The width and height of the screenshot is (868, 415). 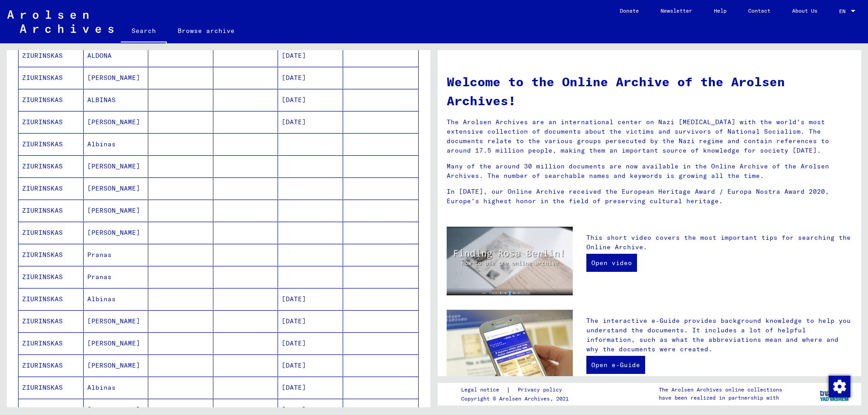 I want to click on a: Privacy policy, so click(x=541, y=390).